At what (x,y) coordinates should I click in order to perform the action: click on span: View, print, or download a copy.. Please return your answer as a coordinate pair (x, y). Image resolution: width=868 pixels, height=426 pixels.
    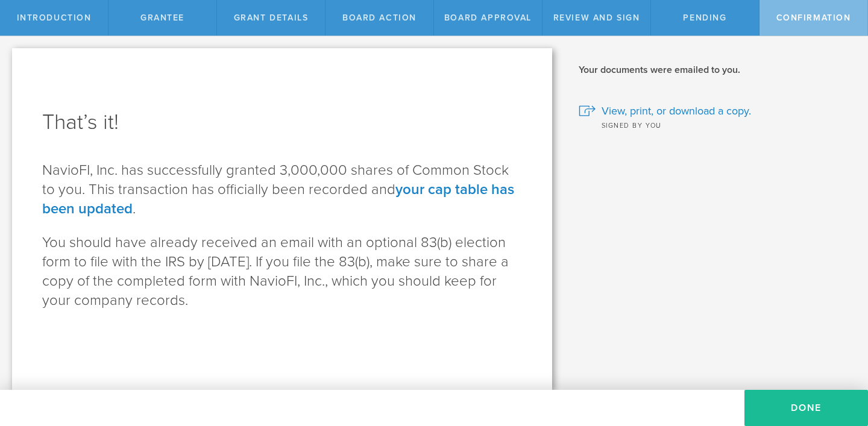
    Looking at the image, I should click on (677, 111).